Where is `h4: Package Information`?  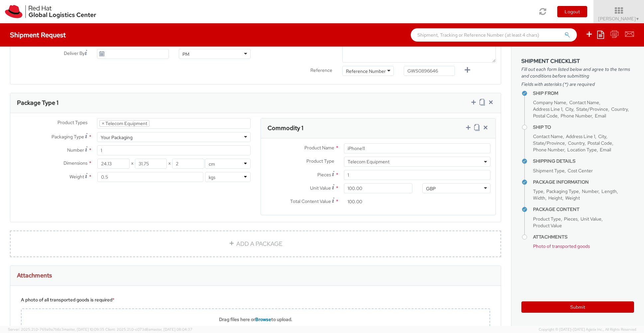
h4: Package Information is located at coordinates (583, 182).